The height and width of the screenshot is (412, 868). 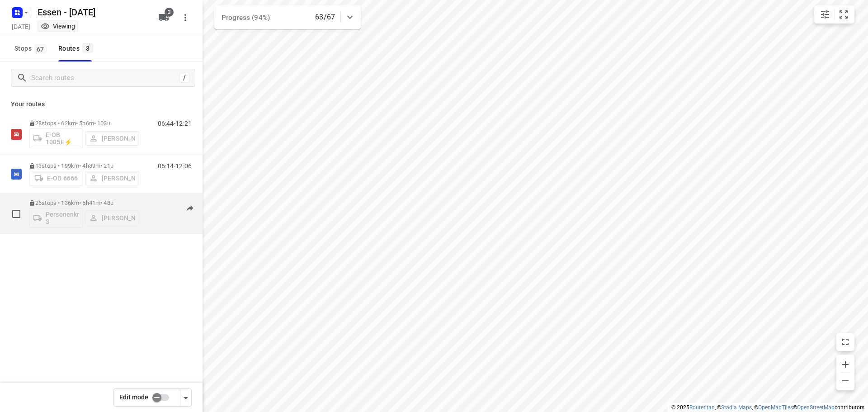 What do you see at coordinates (58, 26) in the screenshot?
I see `div: You are currently in view mode. To make any changes, go to edit project.` at bounding box center [58, 26].